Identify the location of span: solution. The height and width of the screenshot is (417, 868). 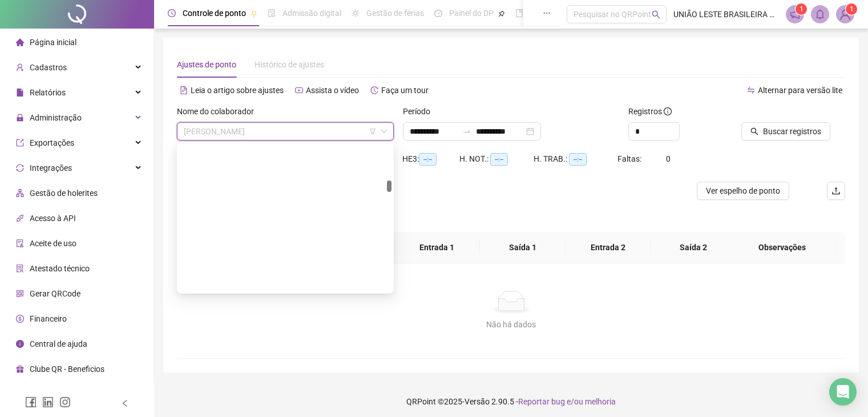
(20, 268).